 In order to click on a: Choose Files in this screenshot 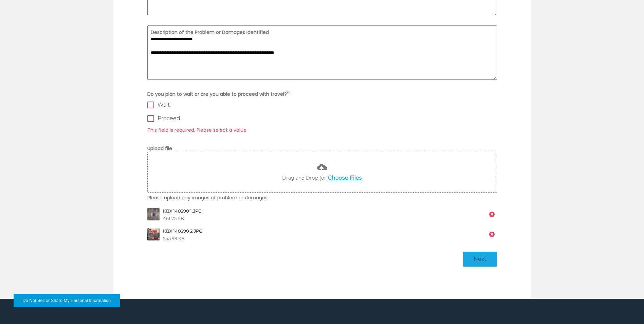, I will do `click(345, 178)`.